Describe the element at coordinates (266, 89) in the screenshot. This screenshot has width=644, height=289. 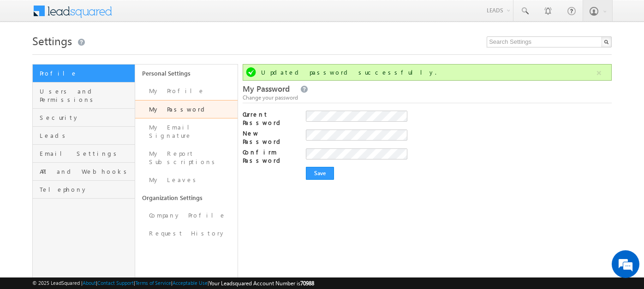
I see `span: My Password` at that location.